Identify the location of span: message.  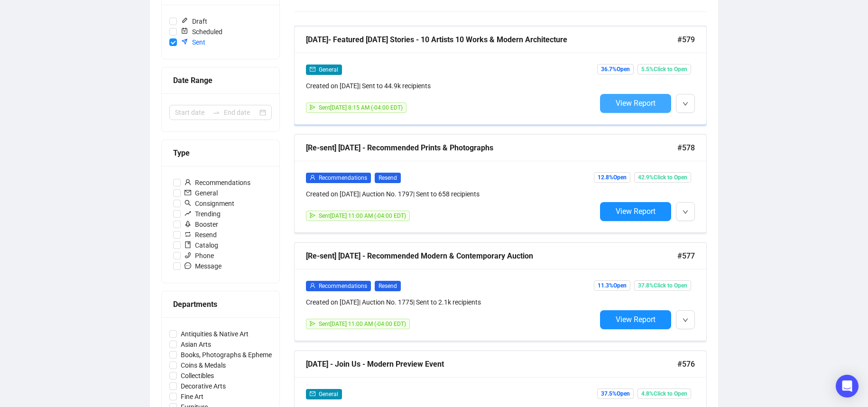
(188, 266).